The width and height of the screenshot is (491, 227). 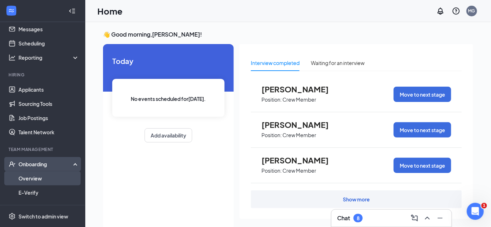 I want to click on button: ChevronUp, so click(x=427, y=218).